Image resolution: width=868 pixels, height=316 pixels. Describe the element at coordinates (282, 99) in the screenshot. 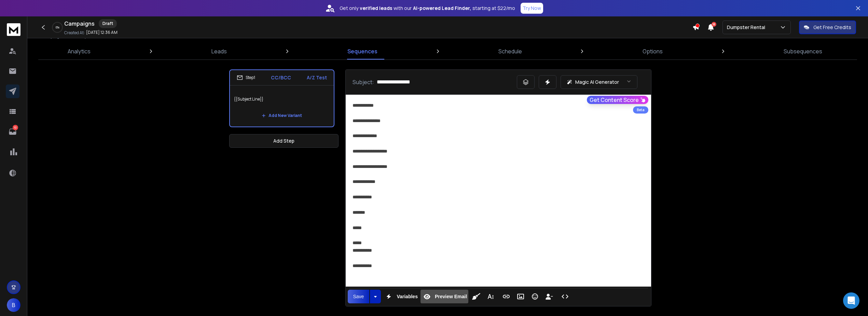

I see `p: {{Subject Line}}` at that location.